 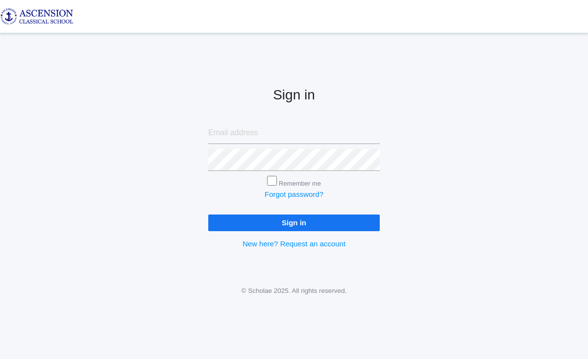 What do you see at coordinates (294, 244) in the screenshot?
I see `a: New here? Request an account` at bounding box center [294, 244].